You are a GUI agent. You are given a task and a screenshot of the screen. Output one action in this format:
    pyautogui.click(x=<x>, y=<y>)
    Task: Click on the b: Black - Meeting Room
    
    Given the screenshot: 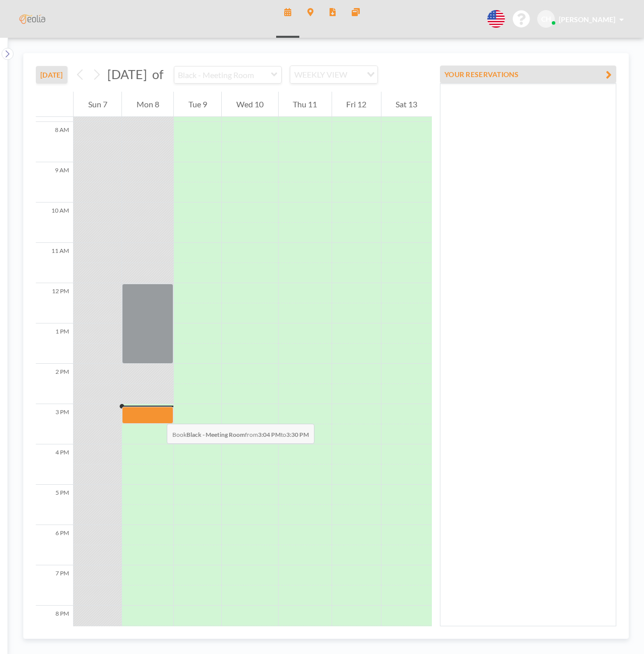 What is the action you would take?
    pyautogui.click(x=216, y=435)
    